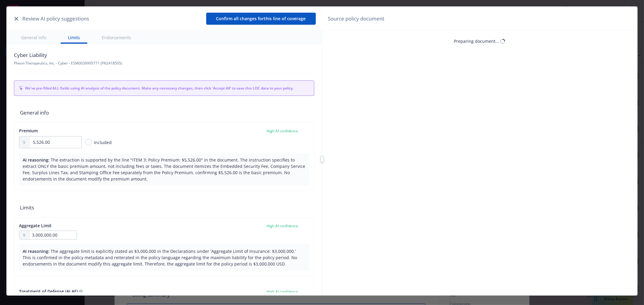 This screenshot has width=644, height=305. What do you see at coordinates (476, 41) in the screenshot?
I see `div: Preparing document...` at bounding box center [476, 41].